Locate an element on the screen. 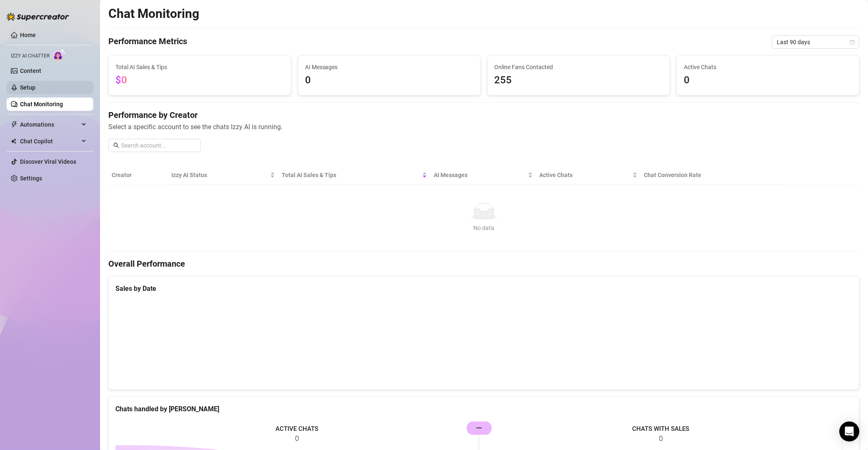 The image size is (868, 450). h4: Performance by Creator is located at coordinates (483, 115).